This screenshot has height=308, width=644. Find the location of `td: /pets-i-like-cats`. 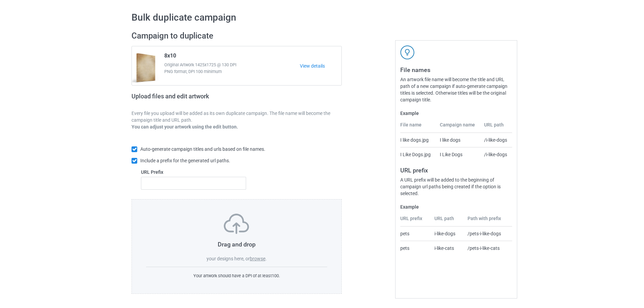

td: /pets-i-like-cats is located at coordinates (488, 248).